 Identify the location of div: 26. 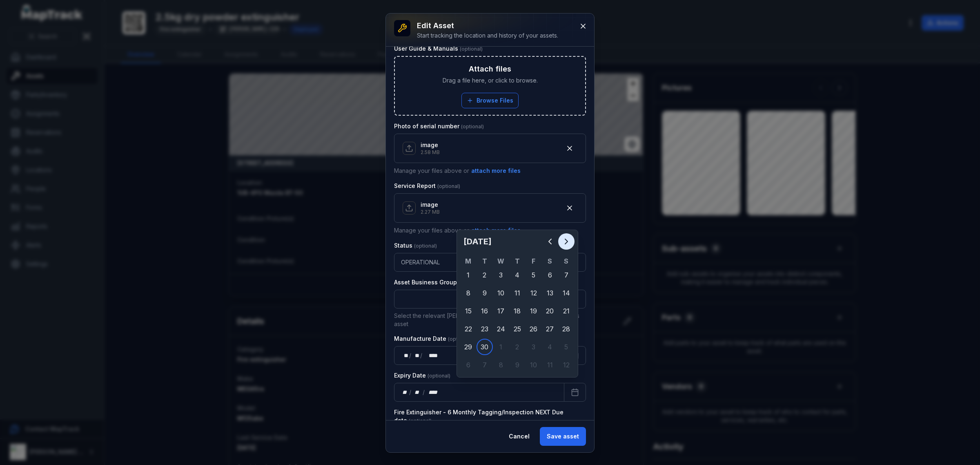
(534, 329).